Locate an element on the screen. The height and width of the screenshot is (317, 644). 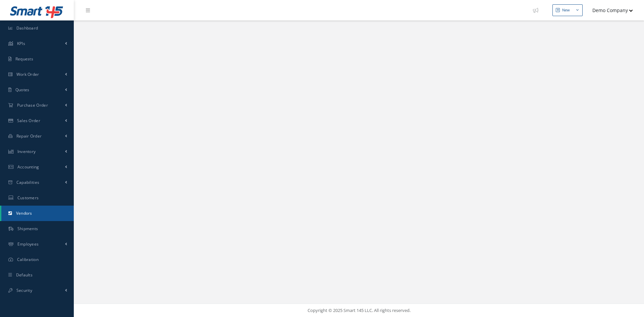
span: Capabilities is located at coordinates (28, 182).